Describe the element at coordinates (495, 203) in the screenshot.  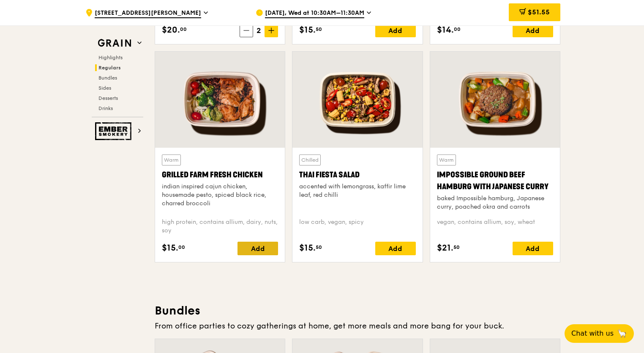
I see `div: baked Impossible hamburg, Japanese curry, poached okra and carrots` at that location.